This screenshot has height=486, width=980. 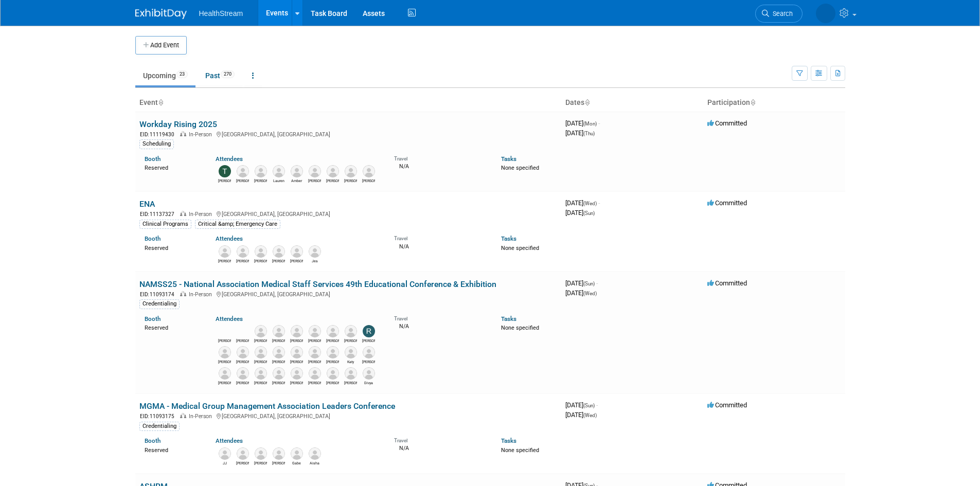 What do you see at coordinates (314, 341) in the screenshot?
I see `div: Jennie Julius` at bounding box center [314, 341].